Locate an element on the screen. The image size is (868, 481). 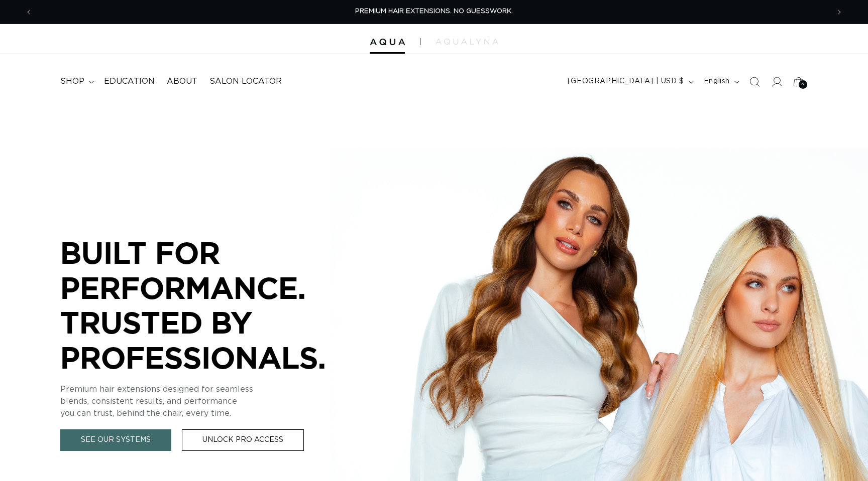
button: Next announcement is located at coordinates (839, 12).